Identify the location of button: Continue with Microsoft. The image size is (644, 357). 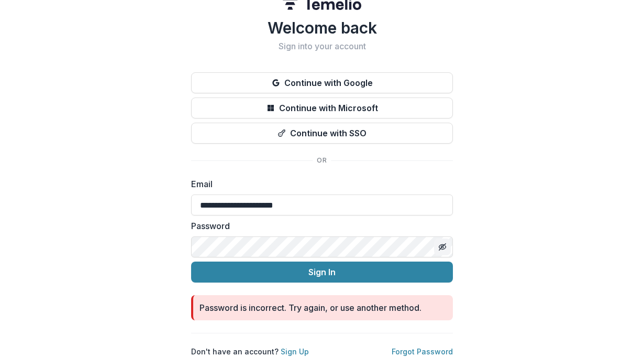
(322, 108).